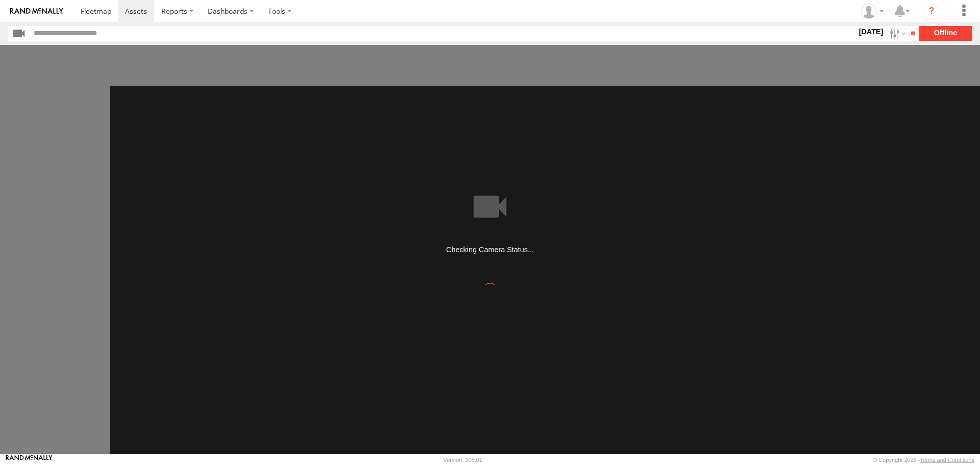 Image resolution: width=980 pixels, height=465 pixels. What do you see at coordinates (947, 460) in the screenshot?
I see `a: Terms and Conditions` at bounding box center [947, 460].